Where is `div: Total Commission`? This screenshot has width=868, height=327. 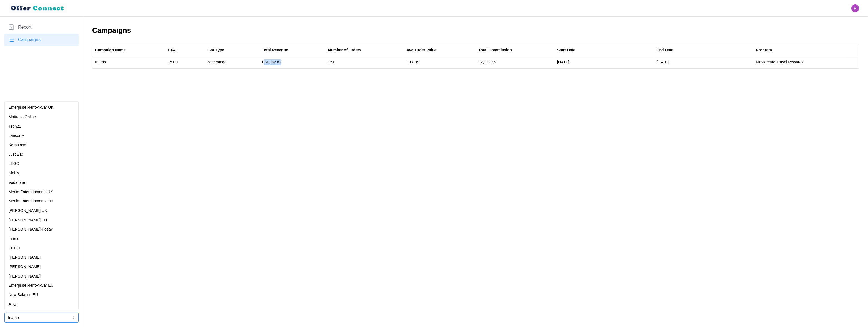
div: Total Commission is located at coordinates (495, 50).